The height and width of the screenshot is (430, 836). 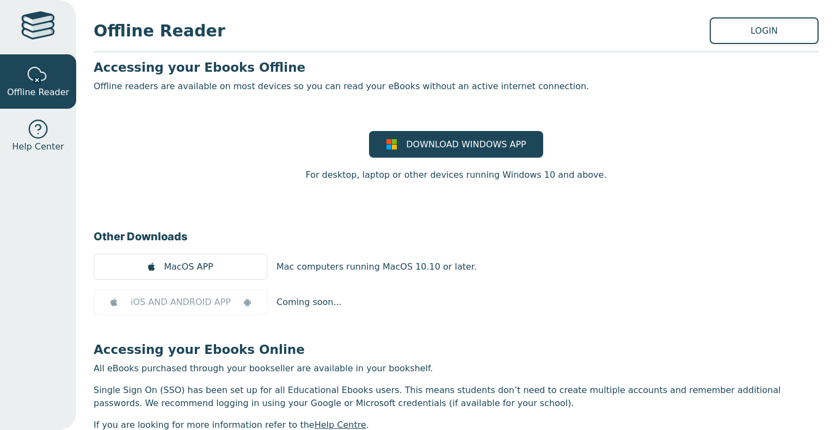 I want to click on a: MacOS APP, so click(x=181, y=267).